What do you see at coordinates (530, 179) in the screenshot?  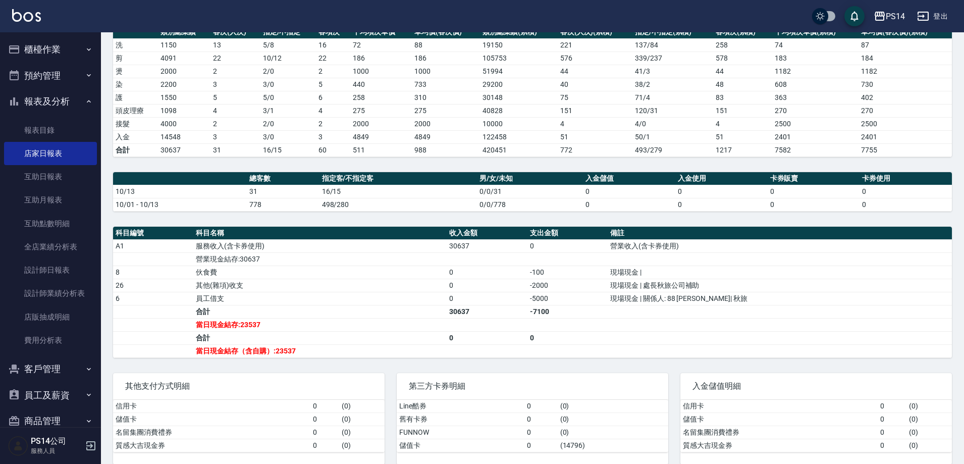 I see `th: 男/女/未知` at bounding box center [530, 179].